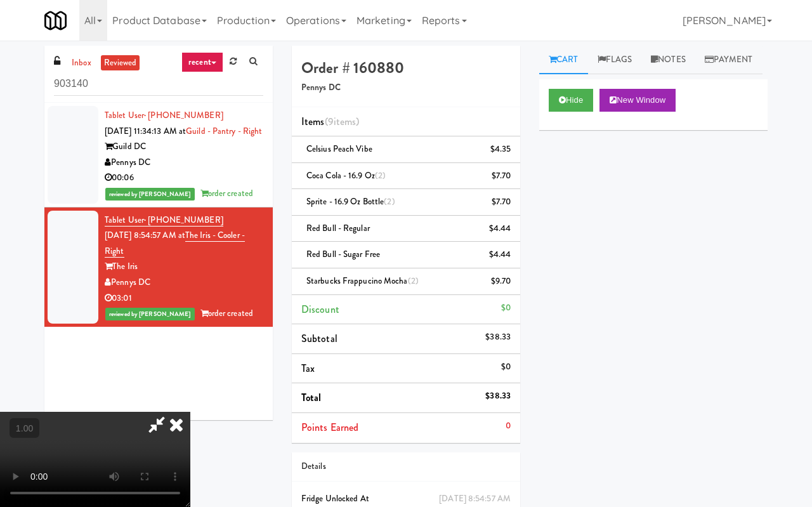 The height and width of the screenshot is (507, 812). Describe the element at coordinates (319, 338) in the screenshot. I see `span: Subtotal` at that location.